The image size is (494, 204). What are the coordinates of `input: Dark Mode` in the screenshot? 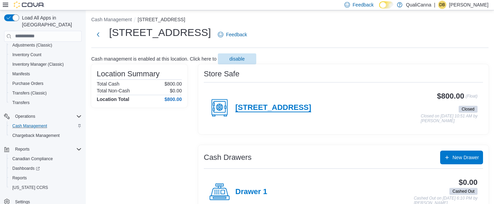 It's located at (386, 5).